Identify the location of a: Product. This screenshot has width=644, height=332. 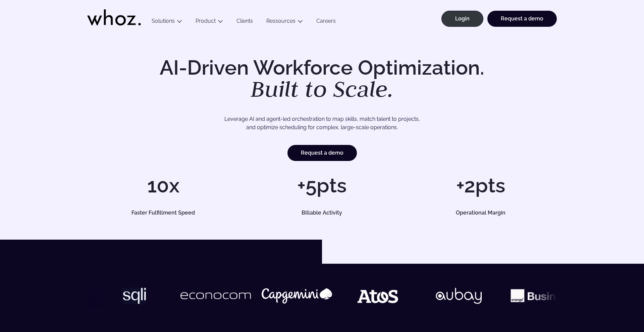
(206, 21).